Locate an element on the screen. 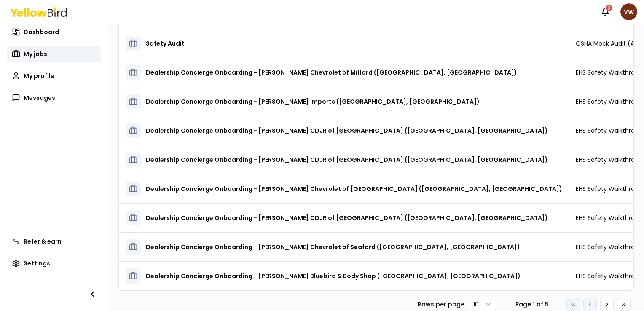 This screenshot has width=644, height=311. p: Rows per page is located at coordinates (441, 304).